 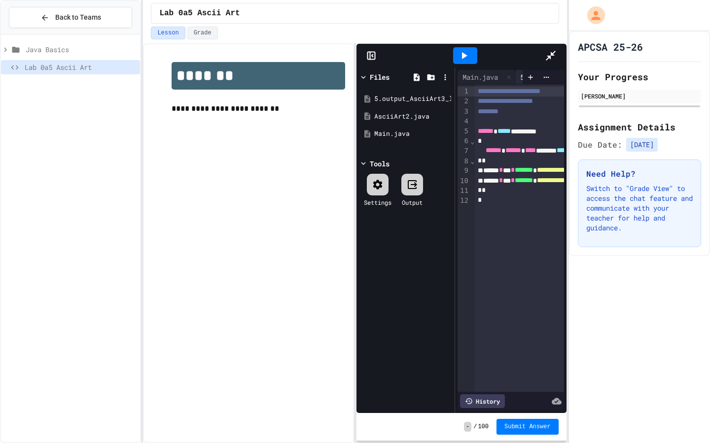 What do you see at coordinates (463, 102) in the screenshot?
I see `div: 2` at bounding box center [463, 102].